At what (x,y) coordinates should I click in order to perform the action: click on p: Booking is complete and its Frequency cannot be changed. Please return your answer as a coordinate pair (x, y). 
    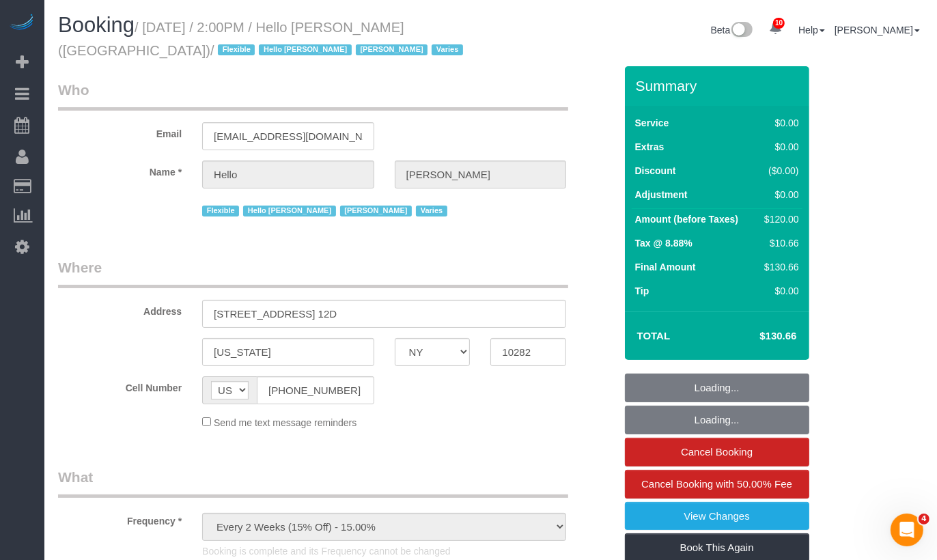
    Looking at the image, I should click on (383, 551).